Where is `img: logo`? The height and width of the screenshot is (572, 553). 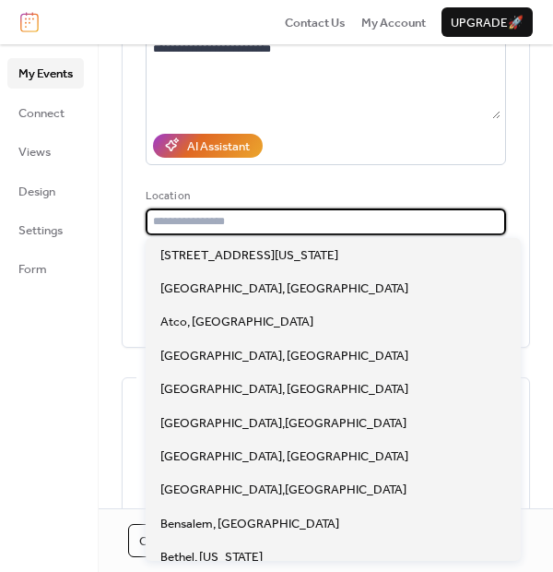 img: logo is located at coordinates (30, 22).